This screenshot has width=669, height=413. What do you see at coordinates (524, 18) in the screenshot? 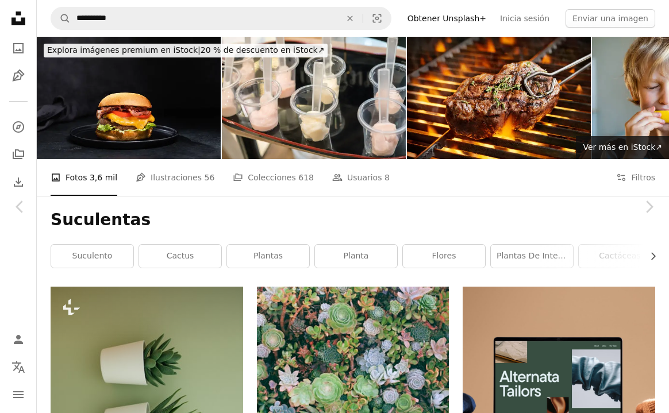
I see `a: Inicia sesión` at bounding box center [524, 18].